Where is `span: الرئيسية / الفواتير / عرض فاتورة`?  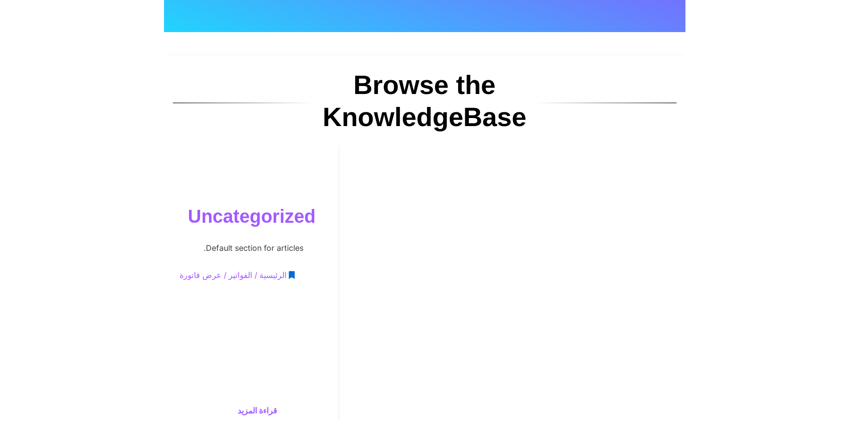 span: الرئيسية / الفواتير / عرض فاتورة is located at coordinates (233, 275).